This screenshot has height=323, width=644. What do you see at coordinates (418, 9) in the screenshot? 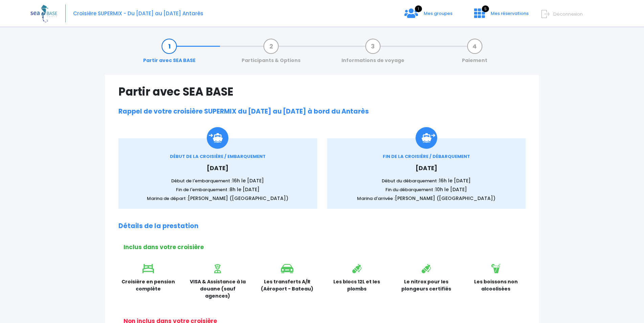
I see `span: 1` at bounding box center [418, 9].